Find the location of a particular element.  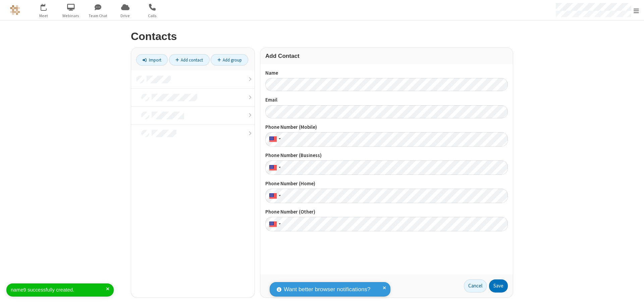

label: Name is located at coordinates (387, 73).